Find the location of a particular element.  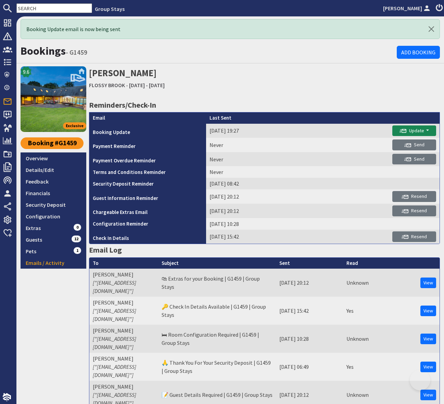

th: Configuration Reminder is located at coordinates (147, 224).